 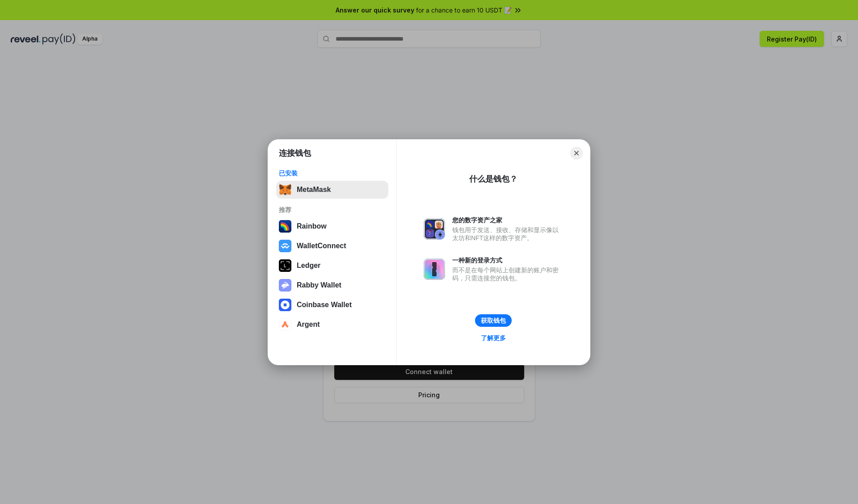 What do you see at coordinates (332, 305) in the screenshot?
I see `button: Coinbase Wallet` at bounding box center [332, 305].